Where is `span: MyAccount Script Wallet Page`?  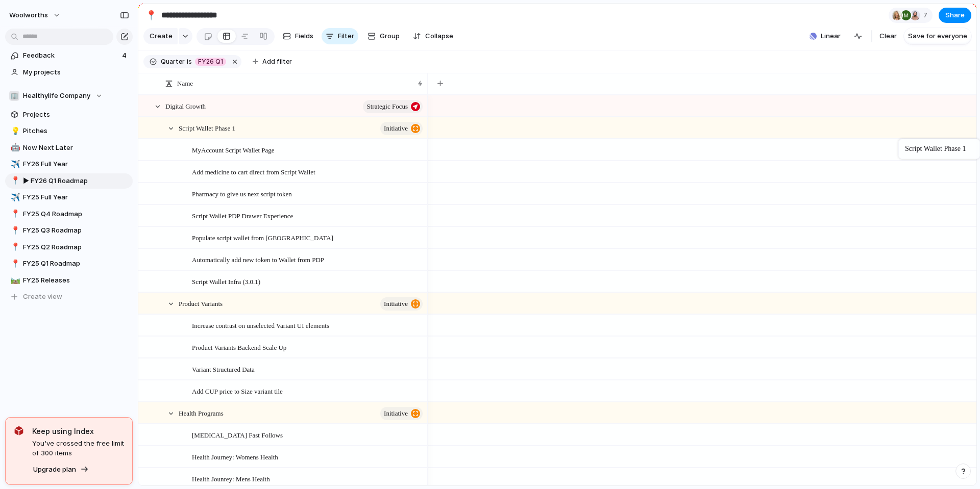
span: MyAccount Script Wallet Page is located at coordinates (234, 150).